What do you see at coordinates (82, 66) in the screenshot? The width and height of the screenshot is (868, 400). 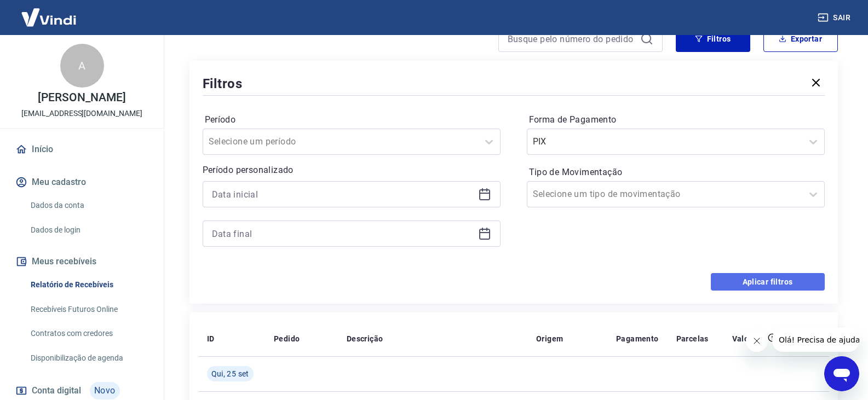 I see `div: A` at bounding box center [82, 66].